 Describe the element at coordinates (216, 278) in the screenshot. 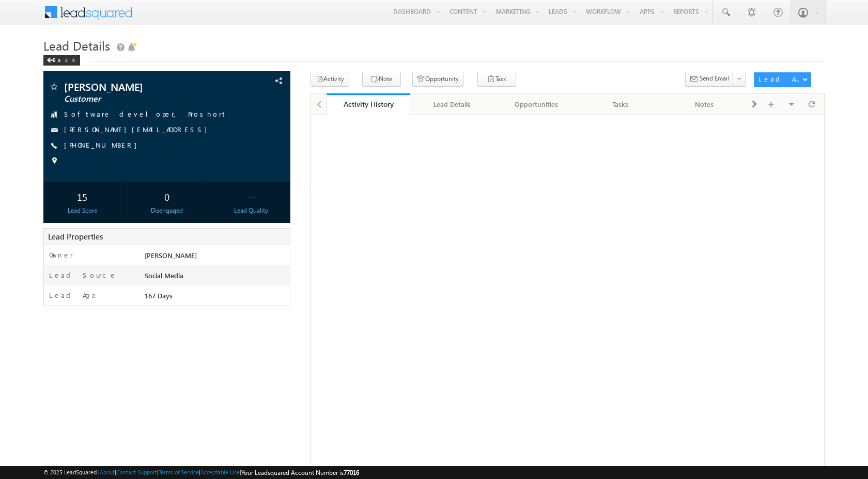

I see `div: Social Media` at that location.